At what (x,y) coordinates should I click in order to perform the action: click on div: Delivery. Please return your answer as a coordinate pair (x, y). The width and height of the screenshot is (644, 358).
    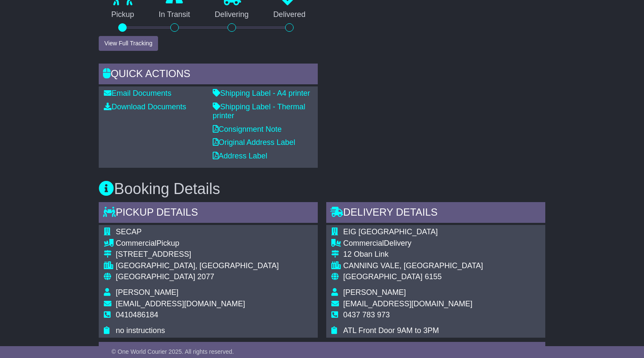
    Looking at the image, I should click on (413, 244).